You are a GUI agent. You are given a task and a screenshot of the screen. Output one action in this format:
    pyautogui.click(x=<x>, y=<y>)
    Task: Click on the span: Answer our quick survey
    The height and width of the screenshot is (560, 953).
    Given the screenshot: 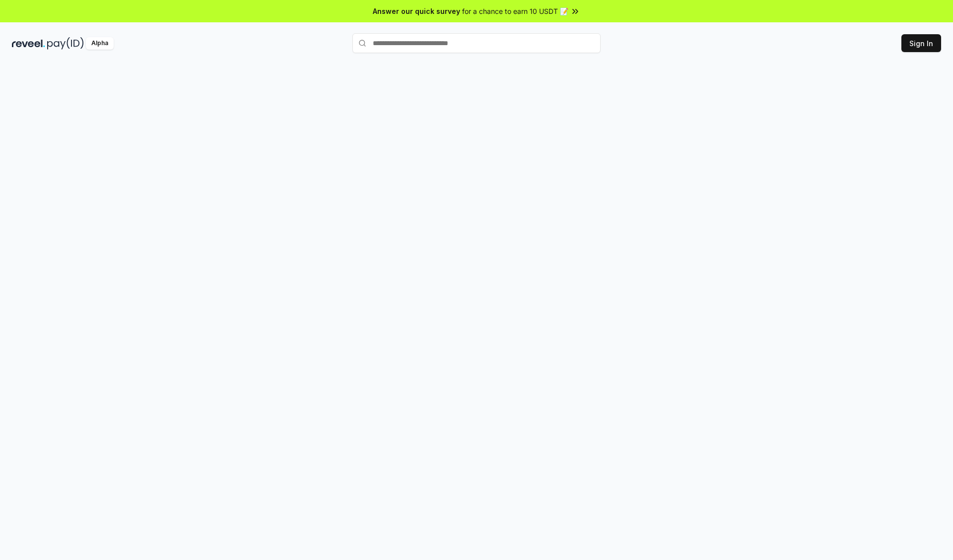 What is the action you would take?
    pyautogui.click(x=417, y=11)
    